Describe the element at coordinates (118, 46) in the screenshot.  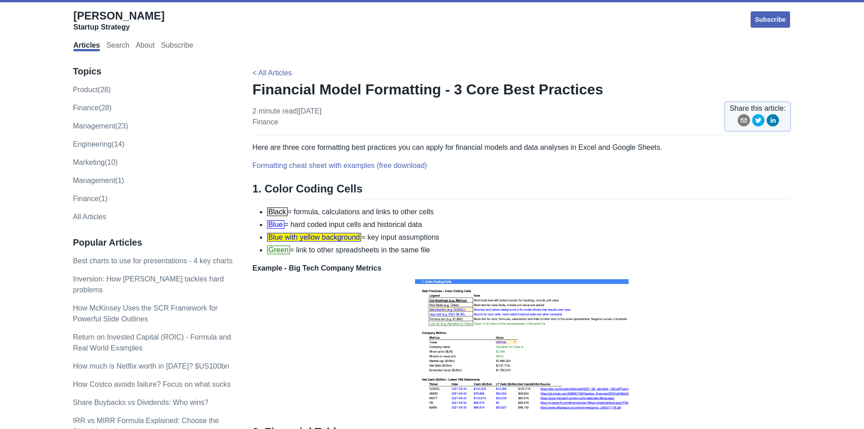
I see `a: Search` at that location.